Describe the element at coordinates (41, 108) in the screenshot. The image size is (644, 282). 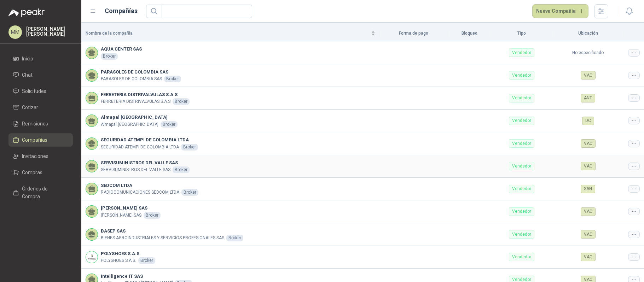
I see `a: Cotizar` at that location.